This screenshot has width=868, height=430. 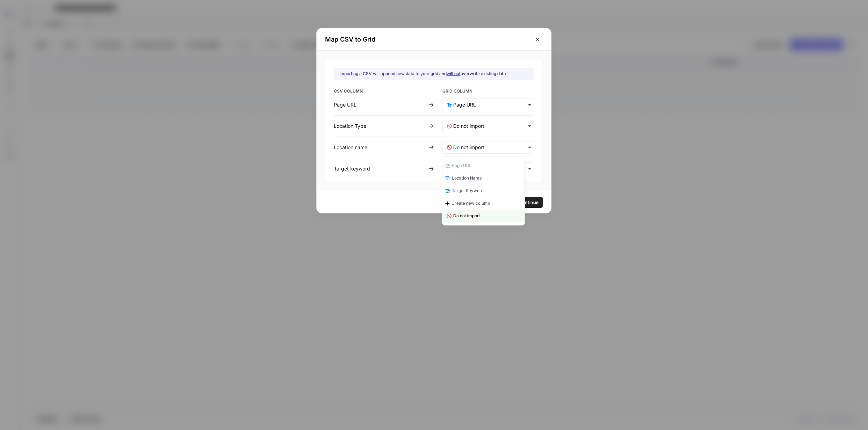 I want to click on div: Location Type, so click(x=380, y=126).